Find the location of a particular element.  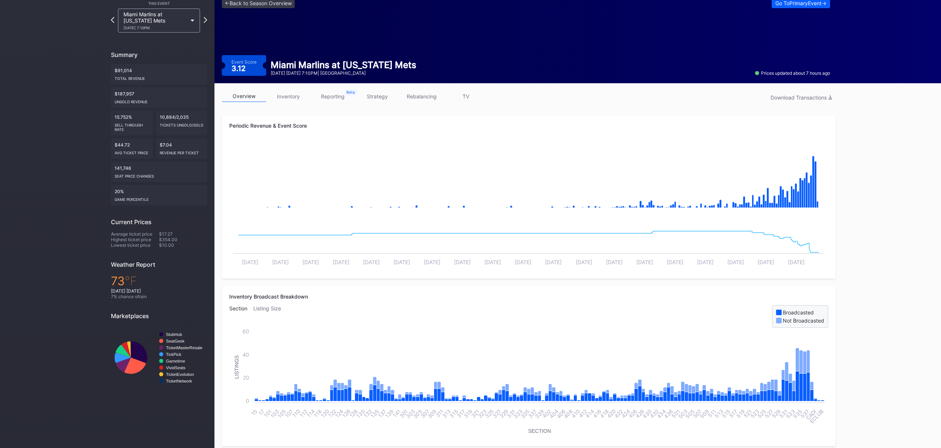

div: $44.72 is located at coordinates (132, 148).